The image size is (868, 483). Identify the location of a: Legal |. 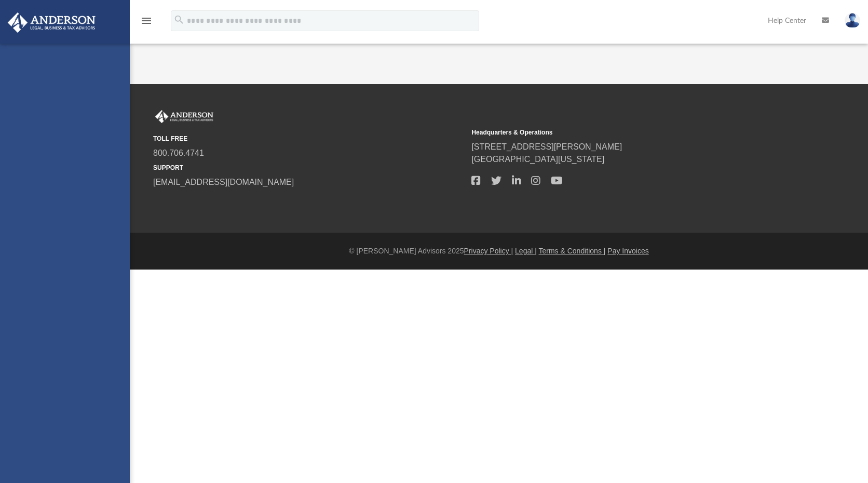
(526, 251).